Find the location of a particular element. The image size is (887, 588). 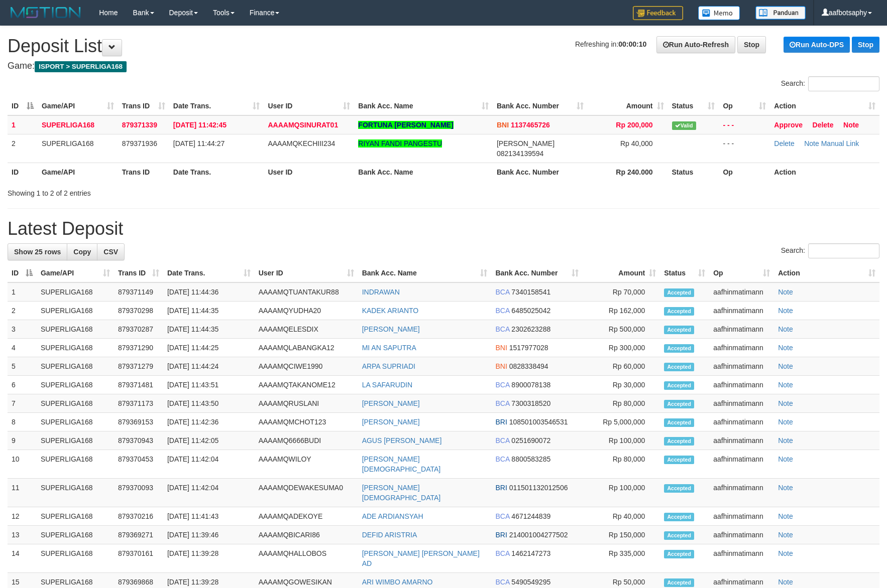

span: Rp 40,000 is located at coordinates (636, 143).